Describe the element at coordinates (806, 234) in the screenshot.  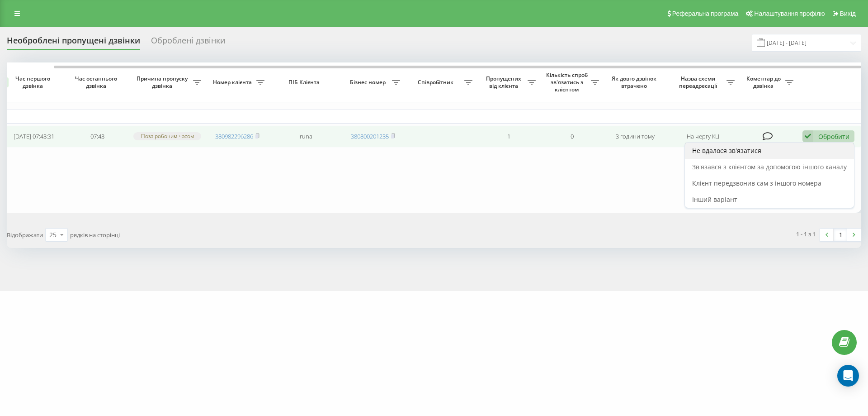
I see `div: 1 - 1 з 1` at that location.